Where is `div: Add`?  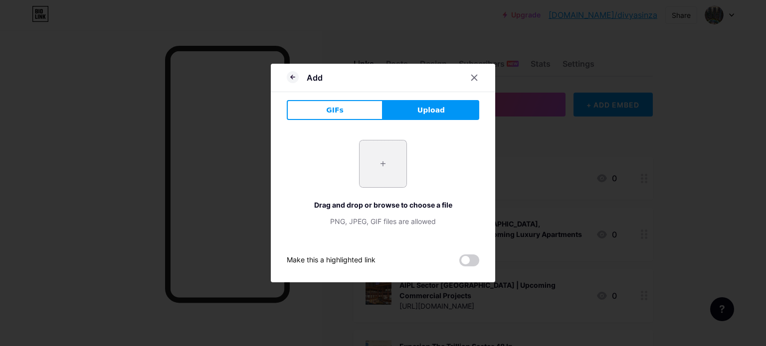 div: Add is located at coordinates (314, 78).